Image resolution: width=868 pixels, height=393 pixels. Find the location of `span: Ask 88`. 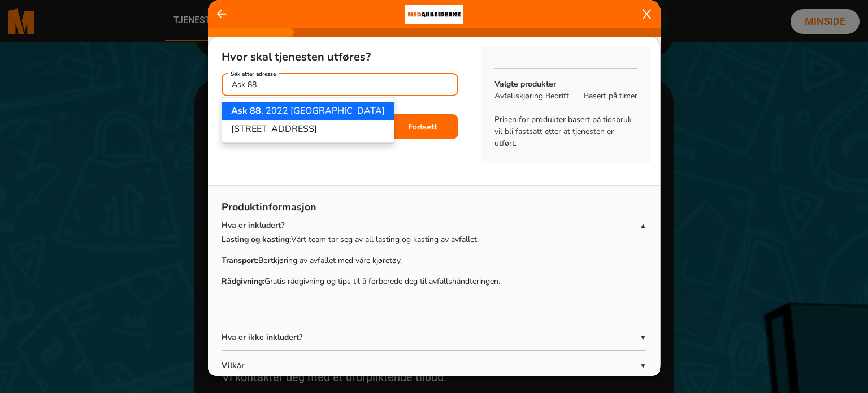

span: Ask 88 is located at coordinates (246, 111).